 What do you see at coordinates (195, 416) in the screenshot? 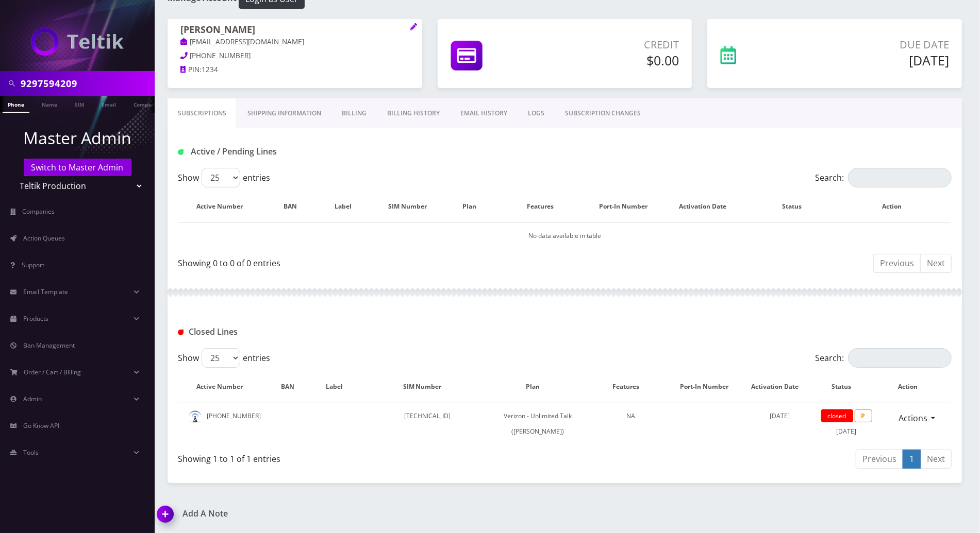
I see `img: default.png` at bounding box center [195, 416].